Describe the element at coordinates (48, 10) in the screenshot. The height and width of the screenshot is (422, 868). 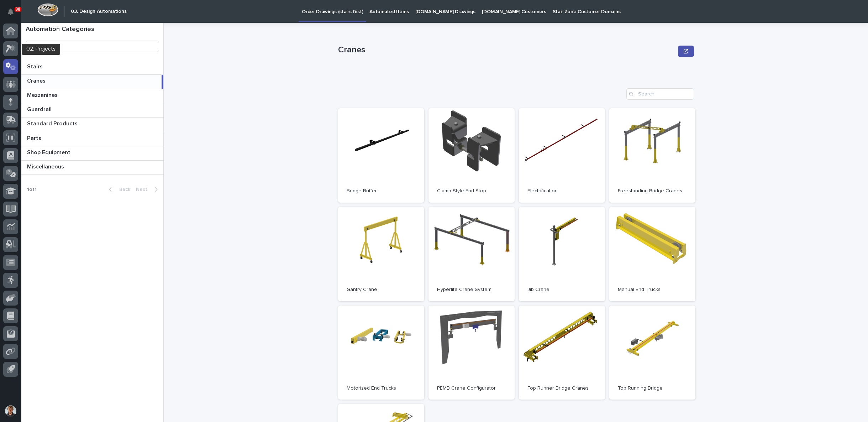
I see `img: Workspace Logo` at that location.